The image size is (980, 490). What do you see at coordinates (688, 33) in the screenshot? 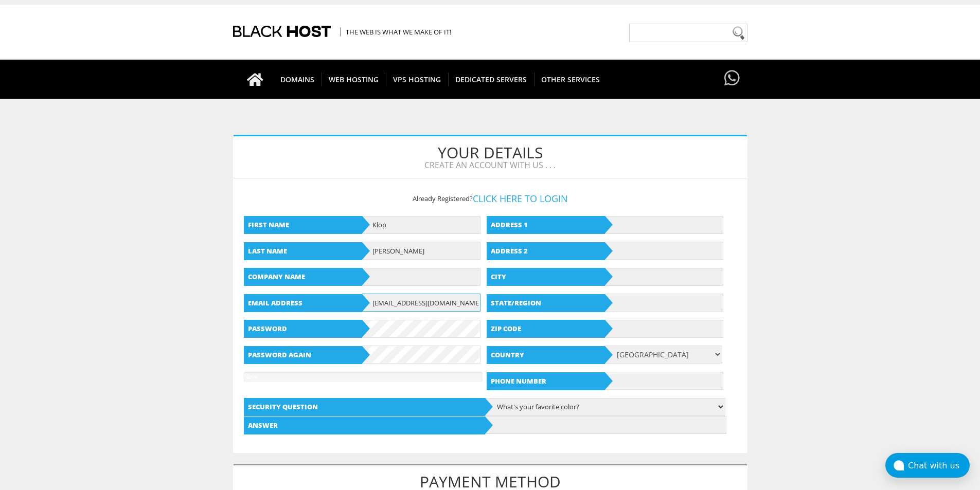
I see `input: Need help?` at bounding box center [688, 33].